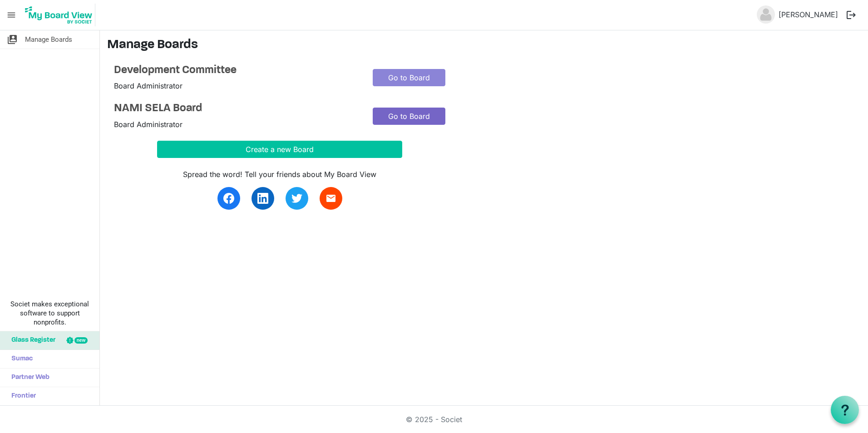 The width and height of the screenshot is (868, 433). Describe the element at coordinates (229, 198) in the screenshot. I see `img: facebook.svg` at that location.